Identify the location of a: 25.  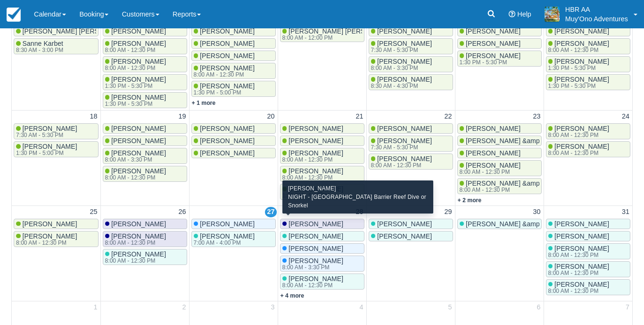
(93, 212).